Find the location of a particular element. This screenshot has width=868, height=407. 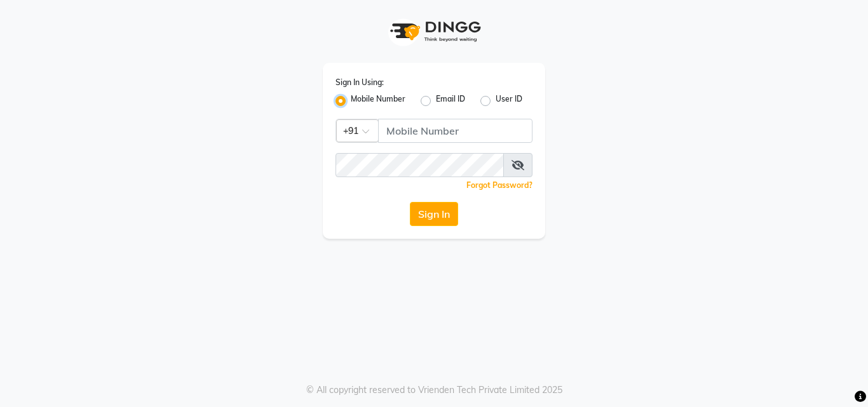

label: Sign In Using: is located at coordinates (360, 83).